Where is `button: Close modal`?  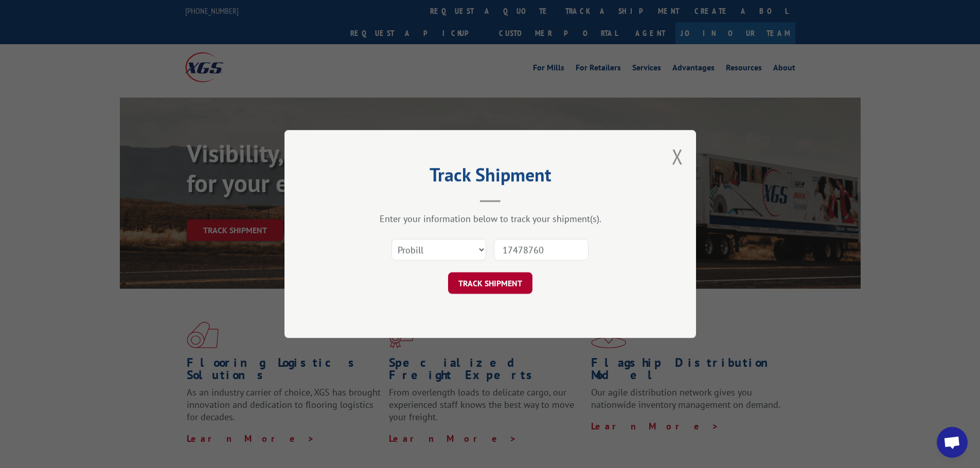
button: Close modal is located at coordinates (677, 156).